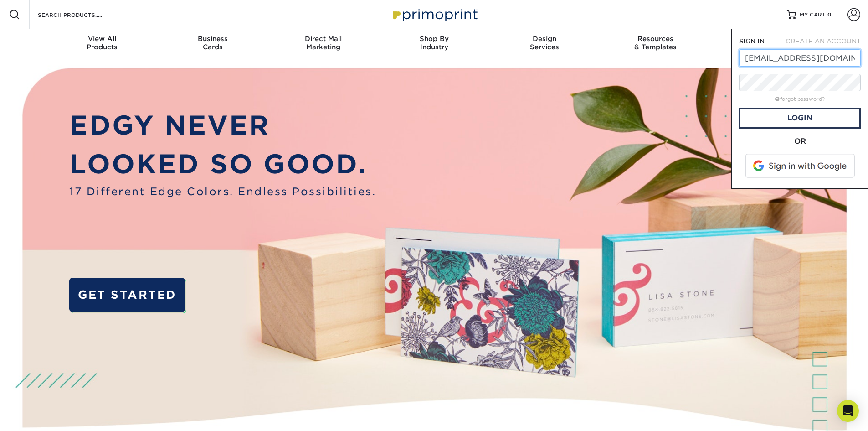 The width and height of the screenshot is (868, 431). What do you see at coordinates (656, 44) in the screenshot?
I see `a: Resources& Templates` at bounding box center [656, 44].